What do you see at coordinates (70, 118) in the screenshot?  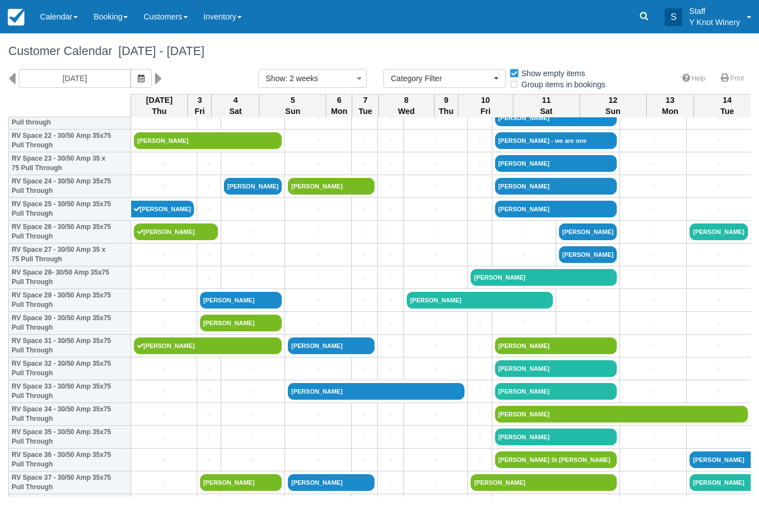 I see `th: RV Space 21 - 30/50 Amp 35x75 Pull through` at bounding box center [70, 118].